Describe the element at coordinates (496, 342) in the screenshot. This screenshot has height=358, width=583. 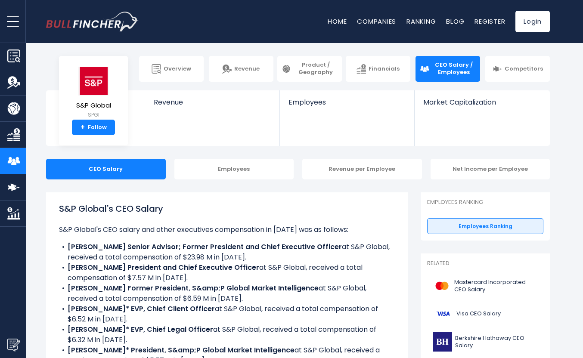
I see `span: Berkshire Hathaway CEO Salary` at that location.